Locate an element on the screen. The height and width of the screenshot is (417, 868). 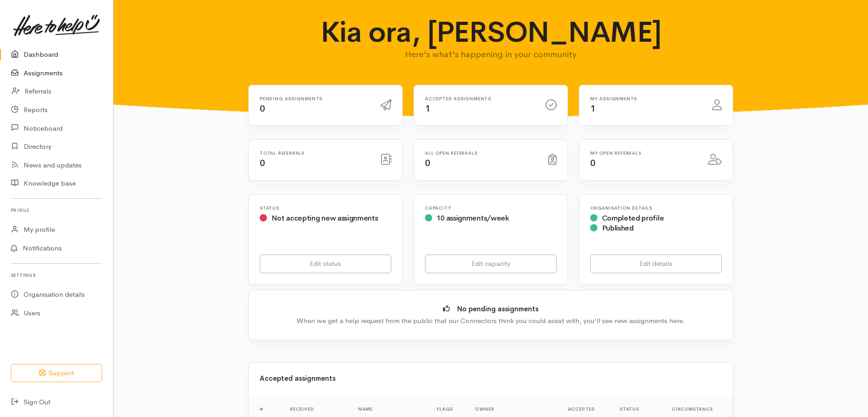
h6: Organisation Details is located at coordinates (656, 208).